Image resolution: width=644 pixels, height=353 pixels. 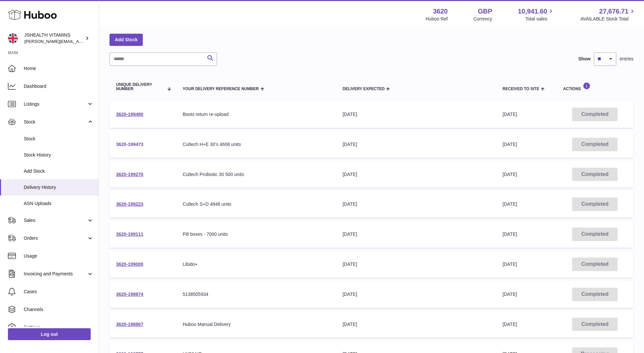 I want to click on span: Sales, so click(x=55, y=220).